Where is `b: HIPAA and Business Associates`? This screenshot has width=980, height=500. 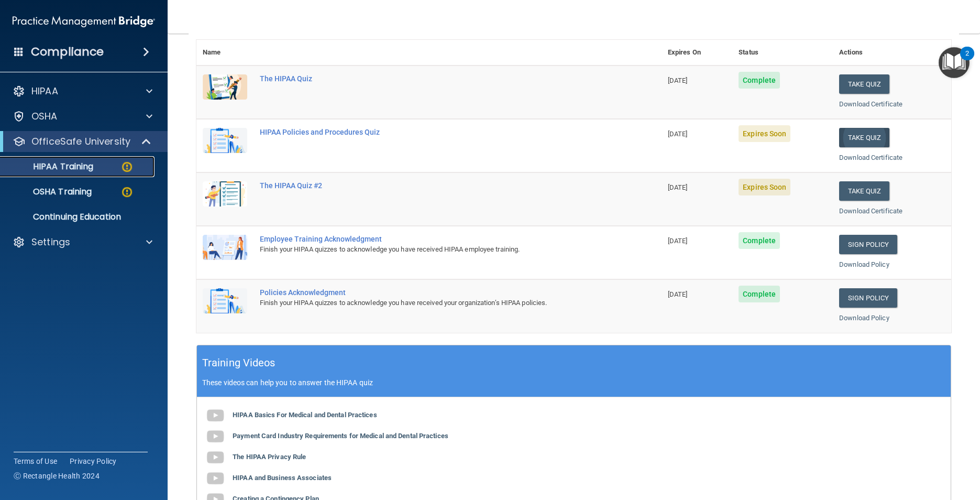
b: HIPAA and Business Associates is located at coordinates (282, 477).